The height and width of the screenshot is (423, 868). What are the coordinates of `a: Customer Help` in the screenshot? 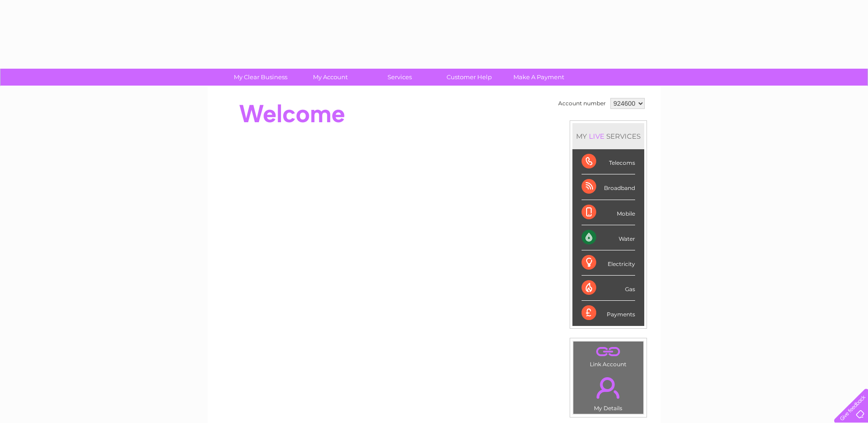 It's located at (469, 77).